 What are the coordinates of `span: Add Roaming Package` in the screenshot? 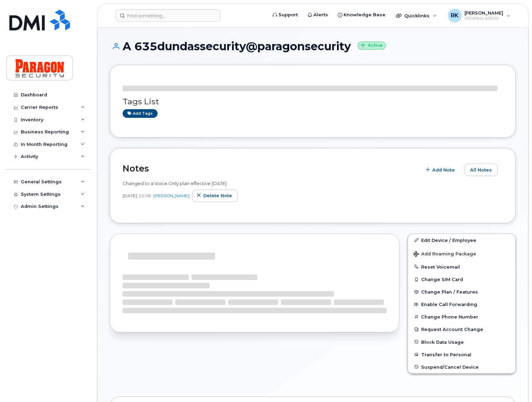 It's located at (445, 254).